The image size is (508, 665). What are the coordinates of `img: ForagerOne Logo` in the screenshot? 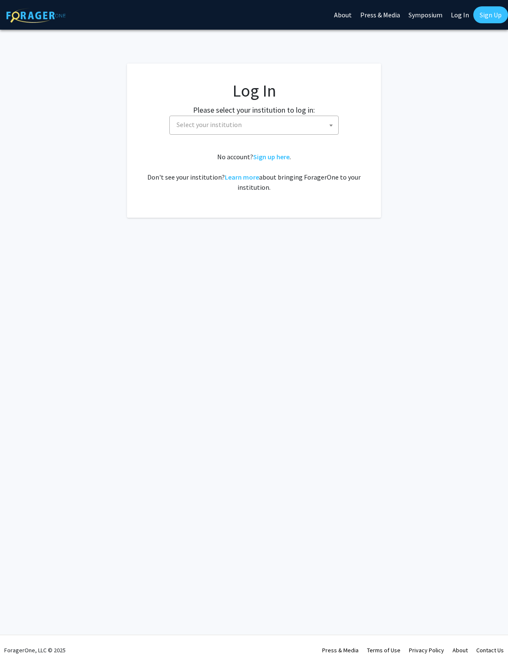 It's located at (36, 15).